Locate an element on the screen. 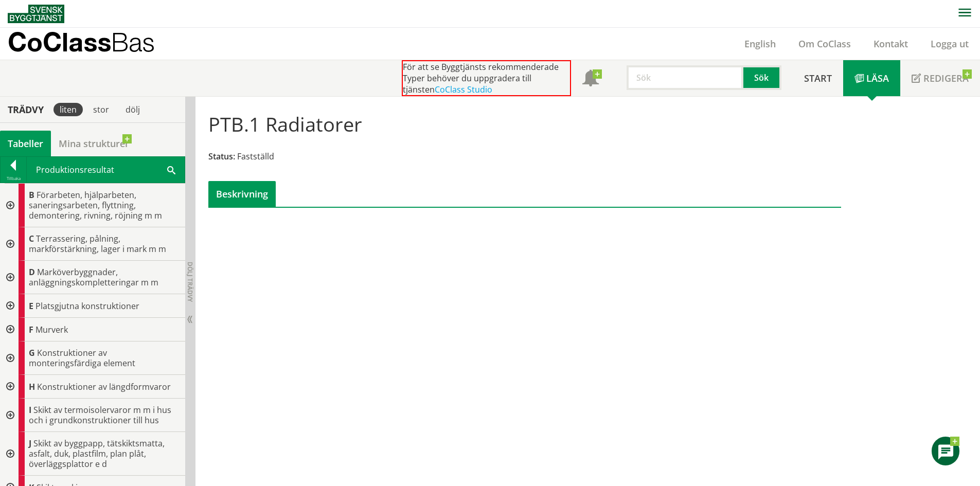 Image resolution: width=980 pixels, height=486 pixels. span: Status: is located at coordinates (222, 156).